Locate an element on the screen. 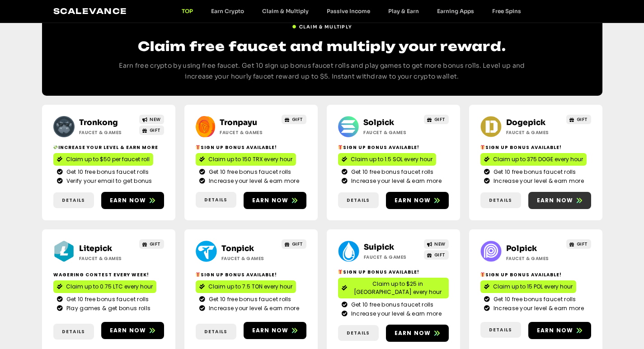 The image size is (644, 349). a: Claim up to 0.75 LTC every hour is located at coordinates (105, 287).